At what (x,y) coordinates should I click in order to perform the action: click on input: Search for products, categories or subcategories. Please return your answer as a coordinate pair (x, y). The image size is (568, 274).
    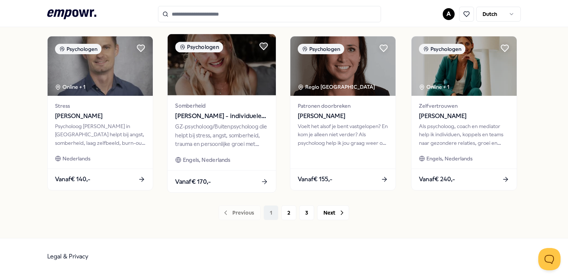
    Looking at the image, I should click on (270, 14).